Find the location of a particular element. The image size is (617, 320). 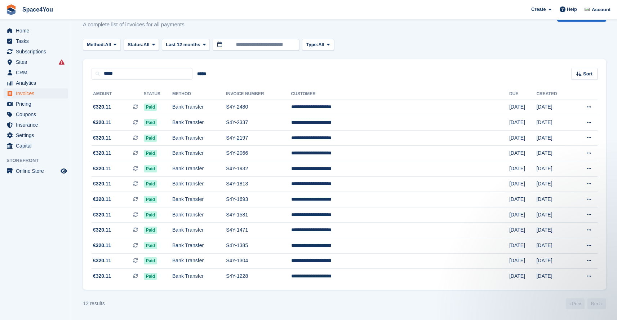

span: Subscriptions is located at coordinates (37, 52).